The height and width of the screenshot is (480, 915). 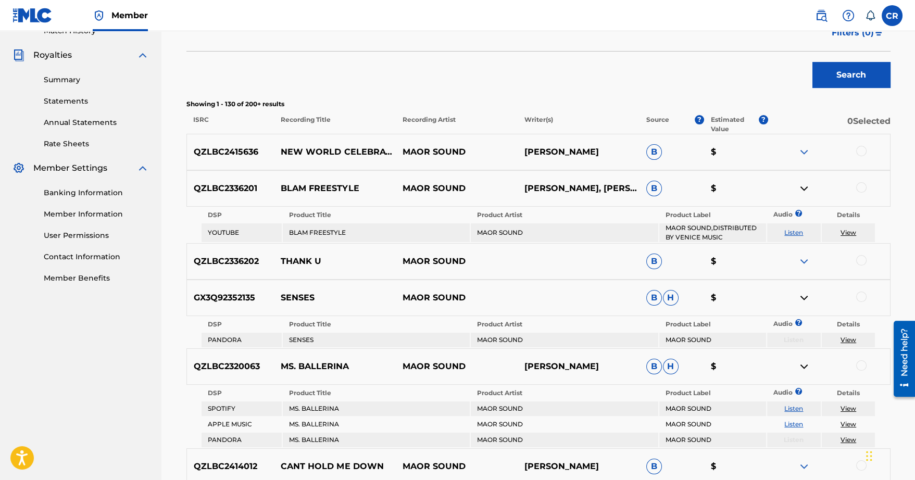 What do you see at coordinates (376, 424) in the screenshot?
I see `td: MS. BALLERINA` at bounding box center [376, 424].